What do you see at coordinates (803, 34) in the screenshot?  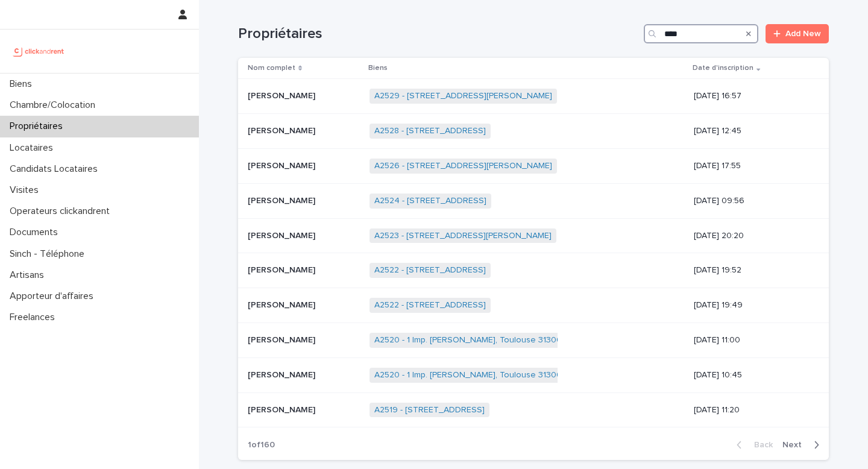 I see `span: Add New` at bounding box center [803, 34].